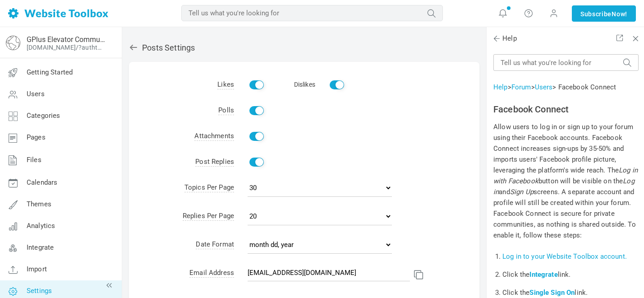  Describe the element at coordinates (13, 43) in the screenshot. I see `img: globe-icon.png` at that location.